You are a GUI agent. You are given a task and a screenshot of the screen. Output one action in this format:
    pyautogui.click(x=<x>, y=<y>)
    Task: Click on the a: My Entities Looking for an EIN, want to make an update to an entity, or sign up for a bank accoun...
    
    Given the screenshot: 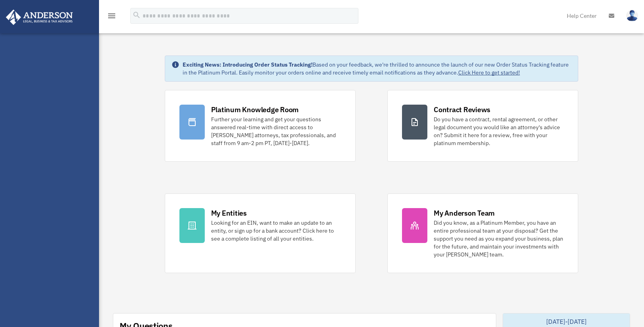 What is the action you would take?
    pyautogui.click(x=260, y=233)
    